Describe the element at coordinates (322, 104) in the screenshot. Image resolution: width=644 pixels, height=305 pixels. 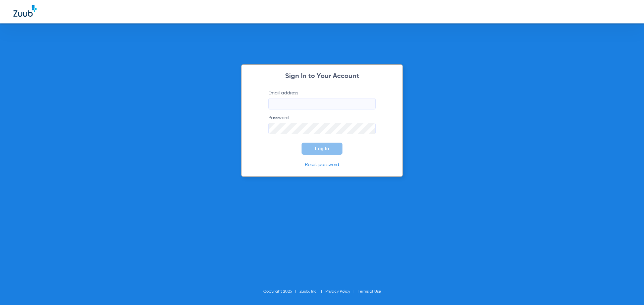
I see `input: Email address` at that location.